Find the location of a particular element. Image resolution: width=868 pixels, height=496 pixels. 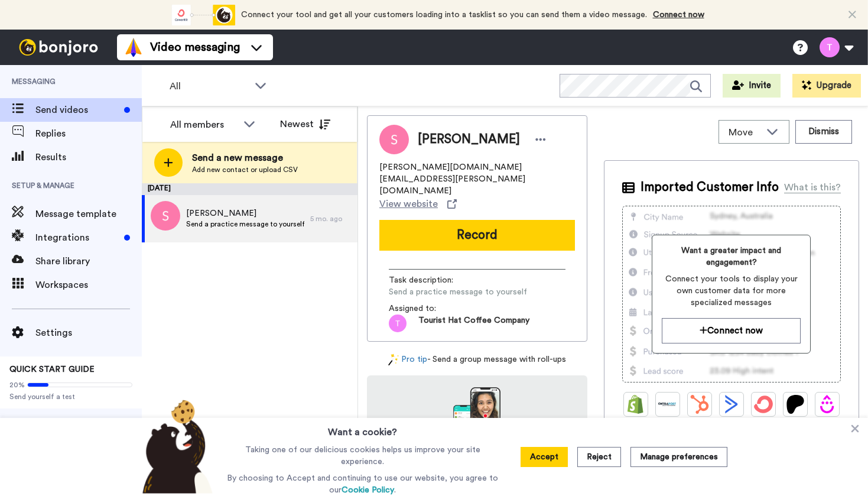

button: Reject is located at coordinates (599, 457).